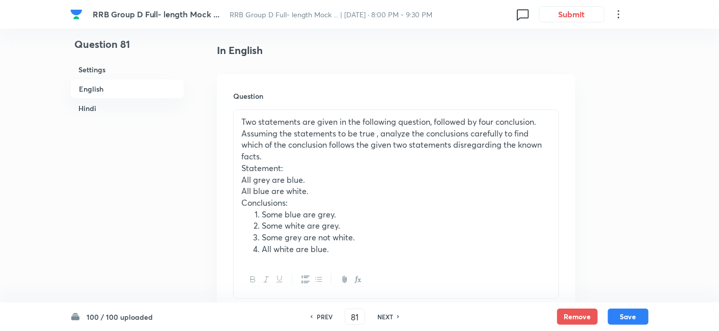  What do you see at coordinates (127, 89) in the screenshot?
I see `h6: English` at bounding box center [127, 89].